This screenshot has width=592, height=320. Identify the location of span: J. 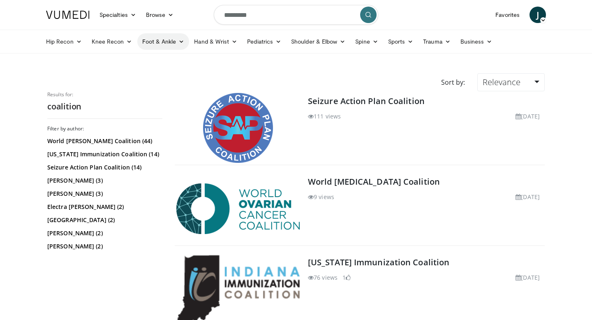
(537, 15).